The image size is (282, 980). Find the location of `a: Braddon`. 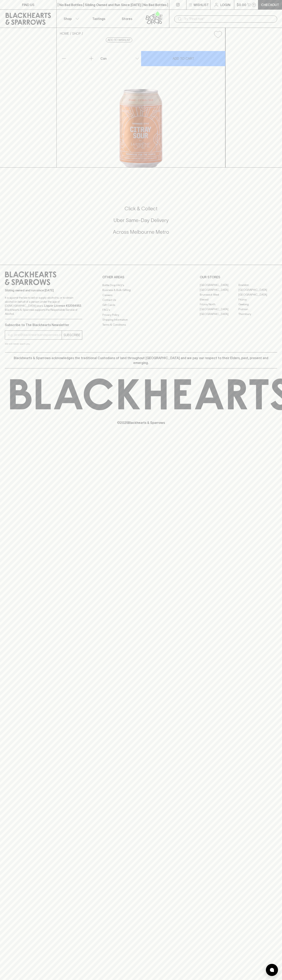

a: Braddon is located at coordinates (258, 285).